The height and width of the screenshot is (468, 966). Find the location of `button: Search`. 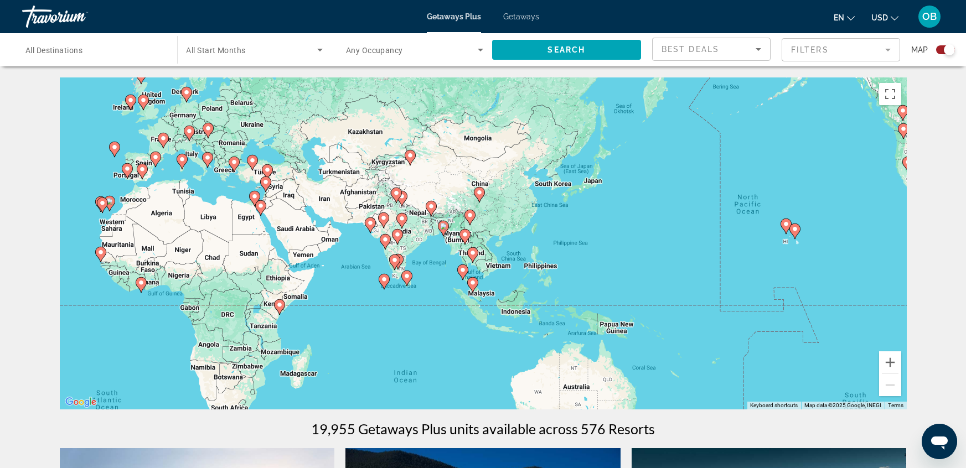

button: Search is located at coordinates (567, 50).